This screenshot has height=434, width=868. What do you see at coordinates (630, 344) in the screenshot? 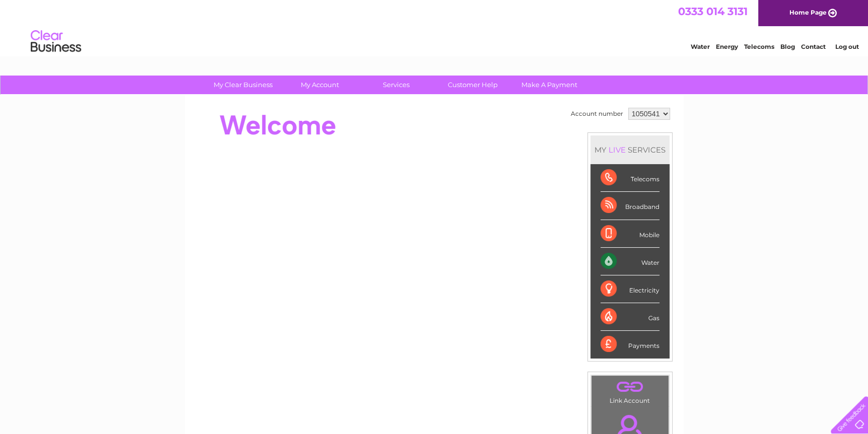
I see `div: Payments` at bounding box center [630, 344].